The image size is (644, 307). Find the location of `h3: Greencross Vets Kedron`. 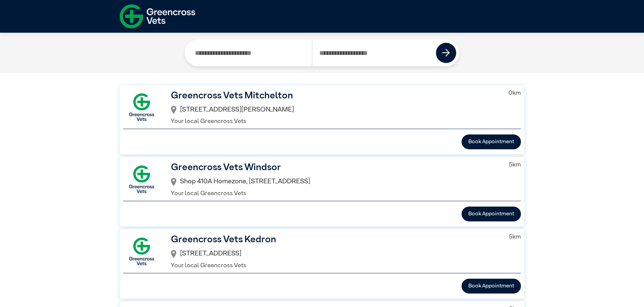

h3: Greencross Vets Kedron is located at coordinates (335, 239).